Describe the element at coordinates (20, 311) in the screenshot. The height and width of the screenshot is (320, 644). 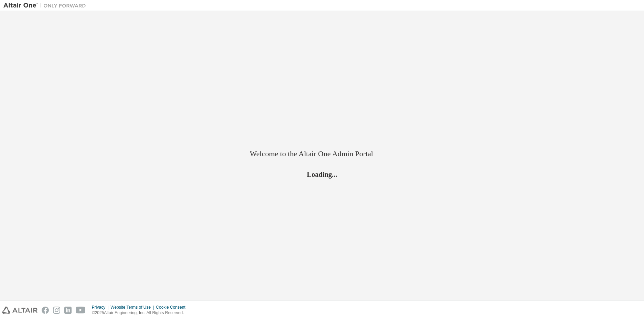
I see `img: altair_logo.svg` at that location.